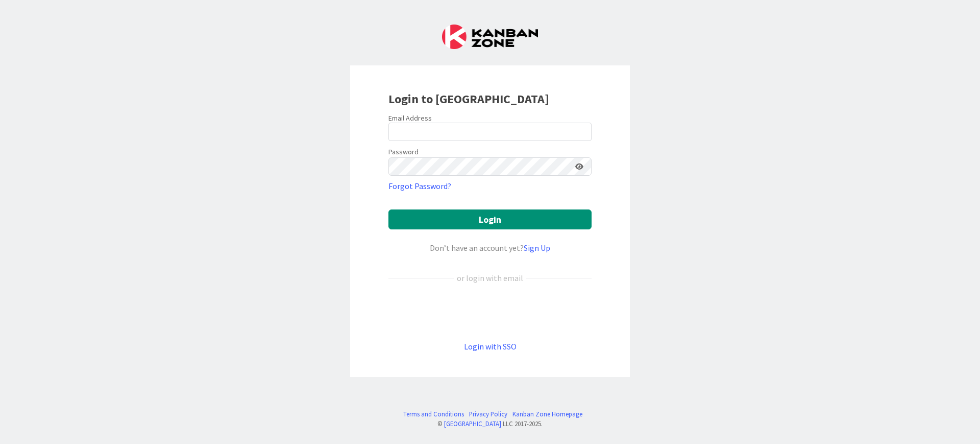  Describe the element at coordinates (547, 414) in the screenshot. I see `a: Kanban Zone Homepage` at that location.